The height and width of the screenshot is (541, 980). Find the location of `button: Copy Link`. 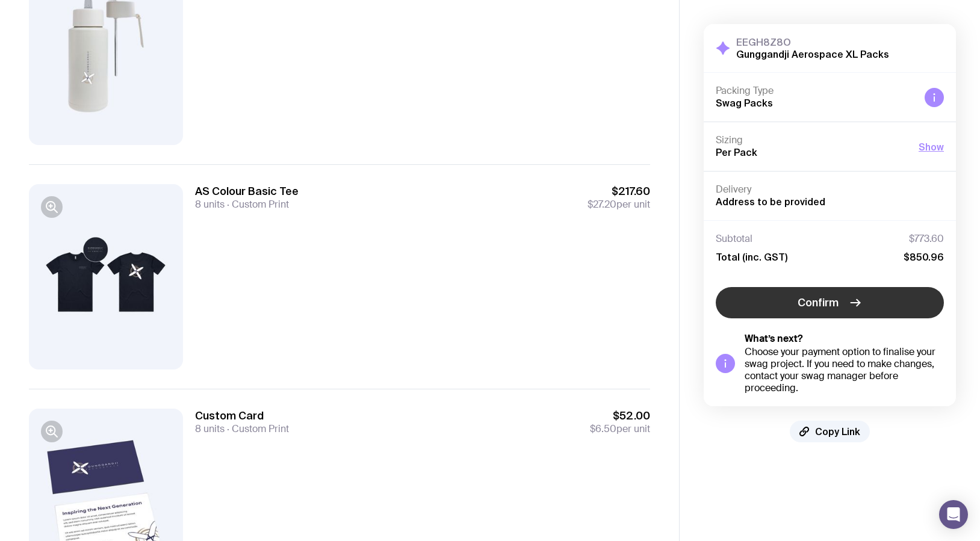

button: Copy Link is located at coordinates (830, 432).